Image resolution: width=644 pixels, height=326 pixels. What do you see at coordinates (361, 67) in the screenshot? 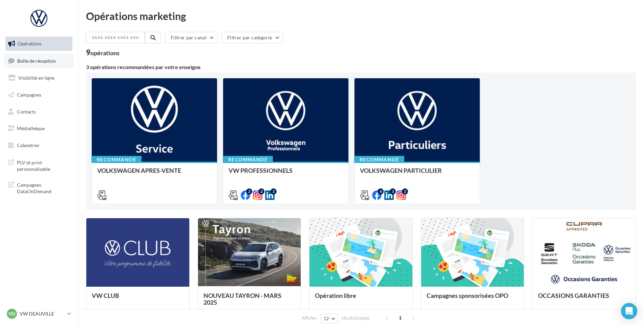
I see `div: 3 opérations recommandées par votre enseigne` at bounding box center [361, 67].